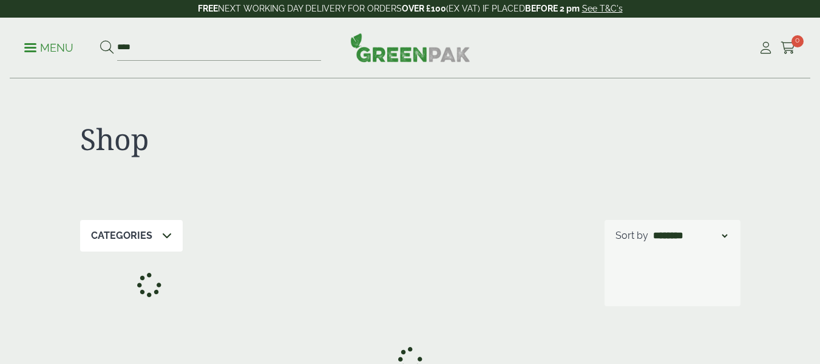  What do you see at coordinates (49, 48) in the screenshot?
I see `p: Menu` at bounding box center [49, 48].